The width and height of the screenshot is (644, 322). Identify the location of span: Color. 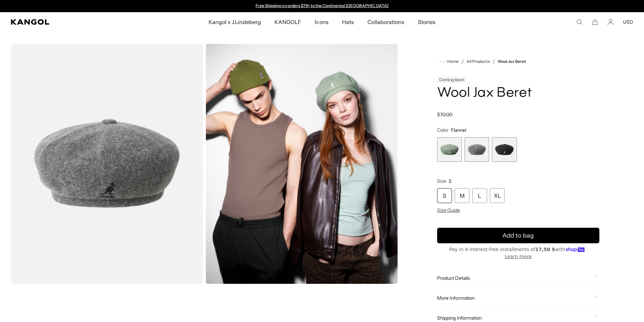
(443, 130).